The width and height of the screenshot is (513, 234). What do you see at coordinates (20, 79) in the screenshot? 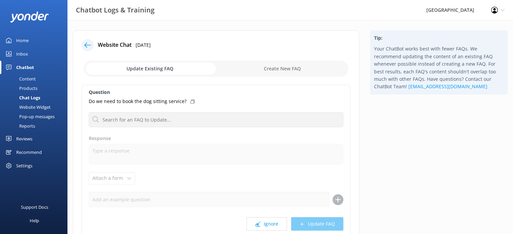
I see `div: Content` at bounding box center [20, 79].